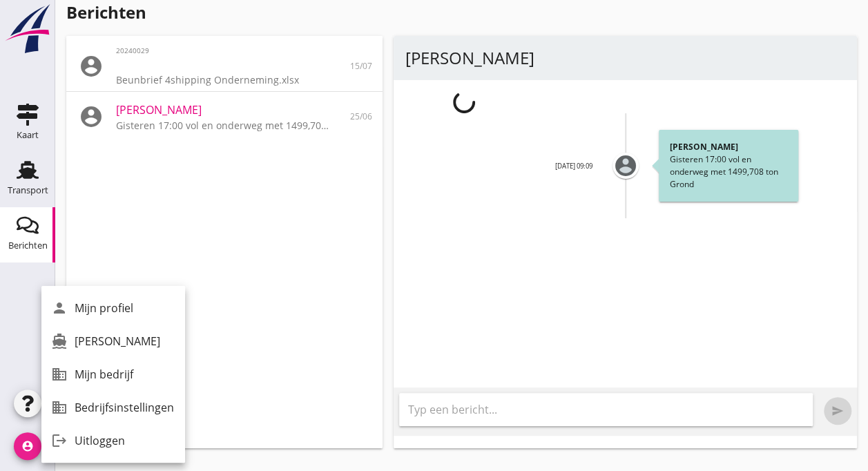 The width and height of the screenshot is (868, 471). Describe the element at coordinates (28, 190) in the screenshot. I see `div: Transport` at that location.